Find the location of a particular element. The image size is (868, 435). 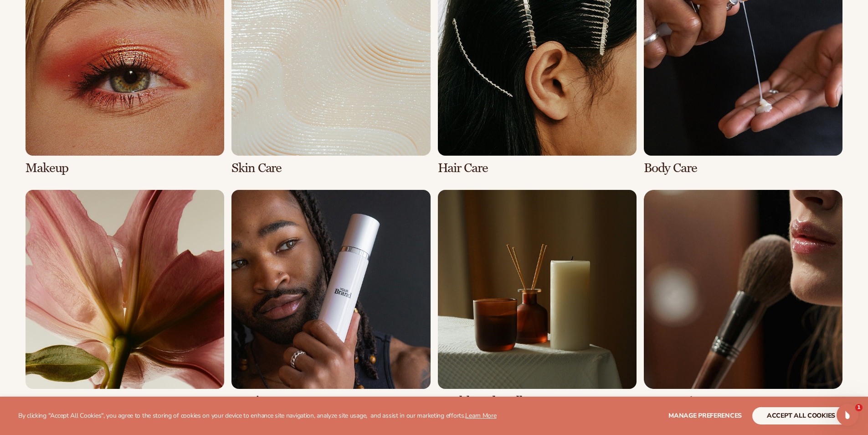

button: accept all cookies is located at coordinates (801, 416).